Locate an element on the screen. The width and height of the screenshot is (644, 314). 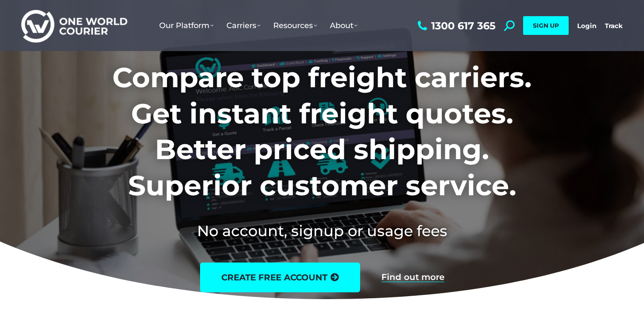
a: Find out more is located at coordinates (413, 278).